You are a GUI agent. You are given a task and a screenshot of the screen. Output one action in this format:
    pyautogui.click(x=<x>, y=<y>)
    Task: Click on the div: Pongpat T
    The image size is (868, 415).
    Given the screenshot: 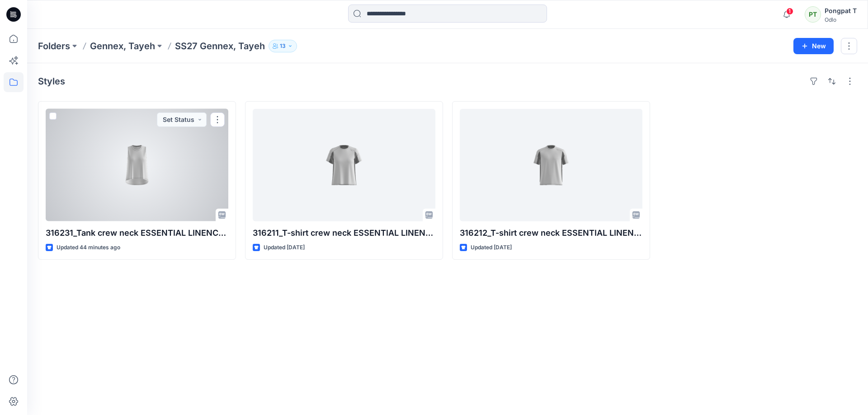 What is the action you would take?
    pyautogui.click(x=840, y=10)
    